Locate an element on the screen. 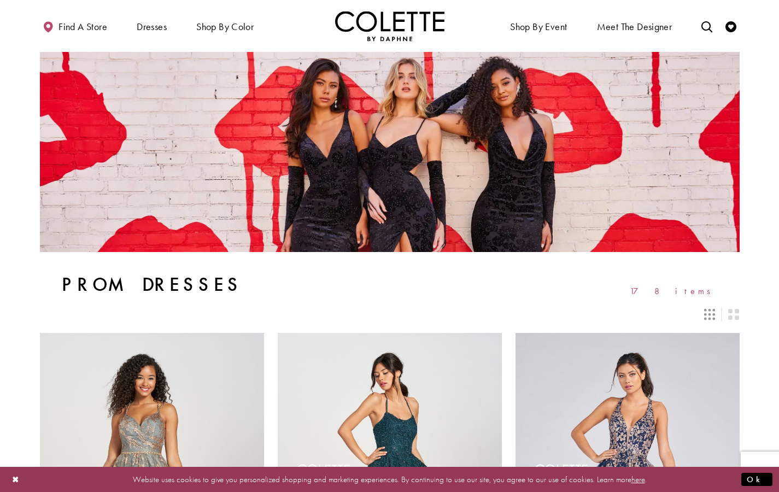 The width and height of the screenshot is (779, 492). p: Website uses cookies to give you personalized shopping and marketing experiences. By continuing t... is located at coordinates (389, 479).